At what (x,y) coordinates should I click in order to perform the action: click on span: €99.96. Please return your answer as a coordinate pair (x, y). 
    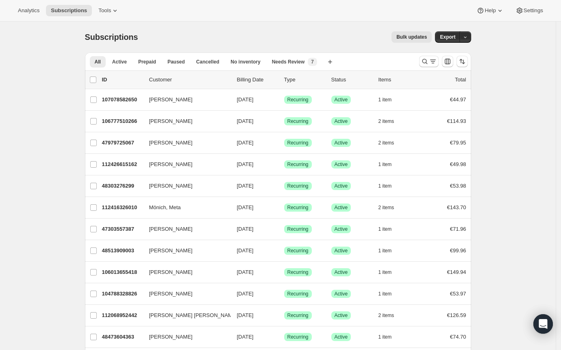
    Looking at the image, I should click on (458, 250).